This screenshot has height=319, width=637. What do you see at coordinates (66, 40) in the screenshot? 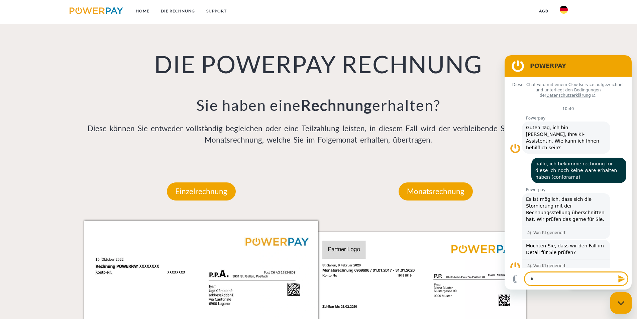
I see `a: Datenschutzerklärung(wird in einer neuen Registerkarte geöffnet)` at bounding box center [66, 40].